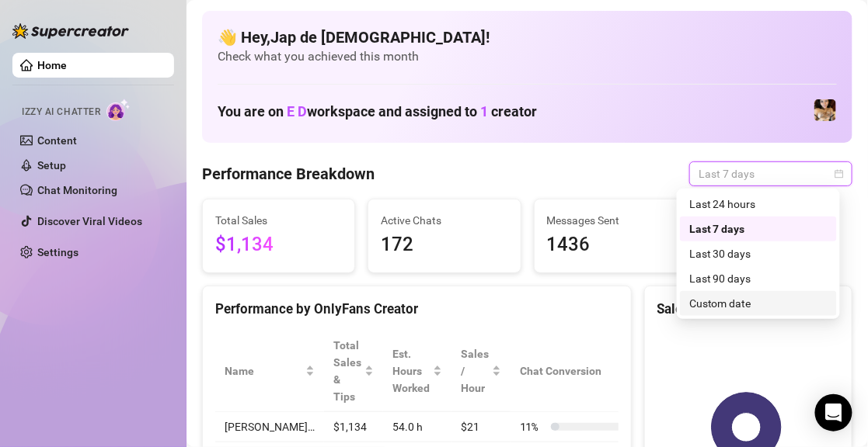 The width and height of the screenshot is (868, 447). What do you see at coordinates (610, 220) in the screenshot?
I see `span: Messages Sent` at bounding box center [610, 220].